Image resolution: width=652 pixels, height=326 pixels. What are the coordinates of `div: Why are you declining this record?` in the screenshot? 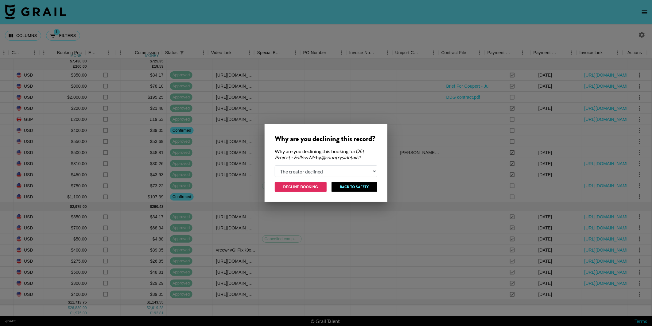 It's located at (326, 139).